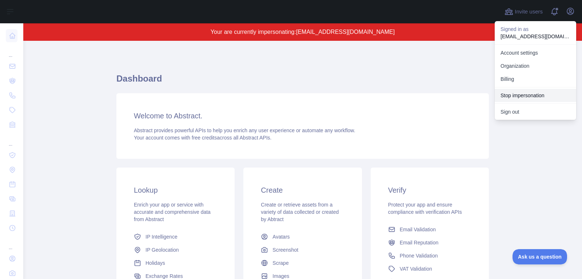 The width and height of the screenshot is (582, 279). I want to click on span: Avatars, so click(281, 237).